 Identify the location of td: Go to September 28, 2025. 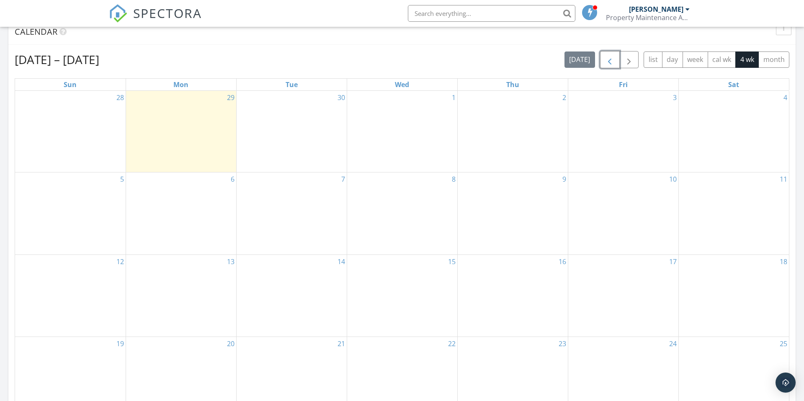
(70, 132).